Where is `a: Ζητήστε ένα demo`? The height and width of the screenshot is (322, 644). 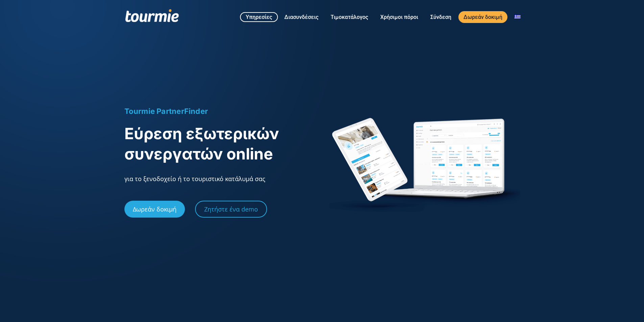 a: Ζητήστε ένα demo is located at coordinates (231, 209).